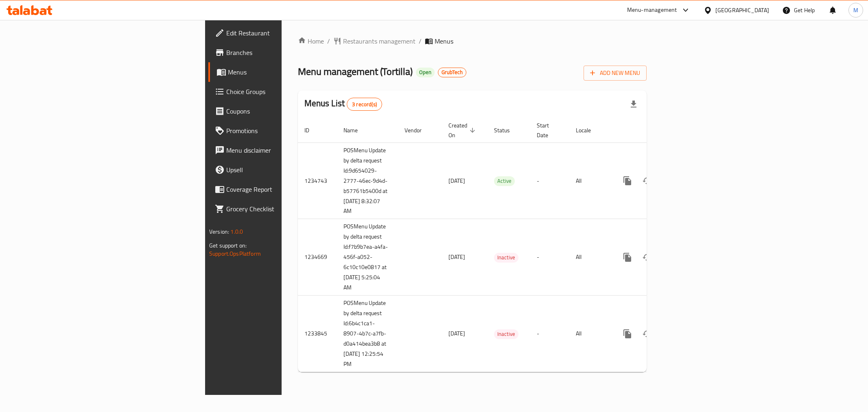  What do you see at coordinates (507, 130) in the screenshot?
I see `span: Status` at bounding box center [507, 130].